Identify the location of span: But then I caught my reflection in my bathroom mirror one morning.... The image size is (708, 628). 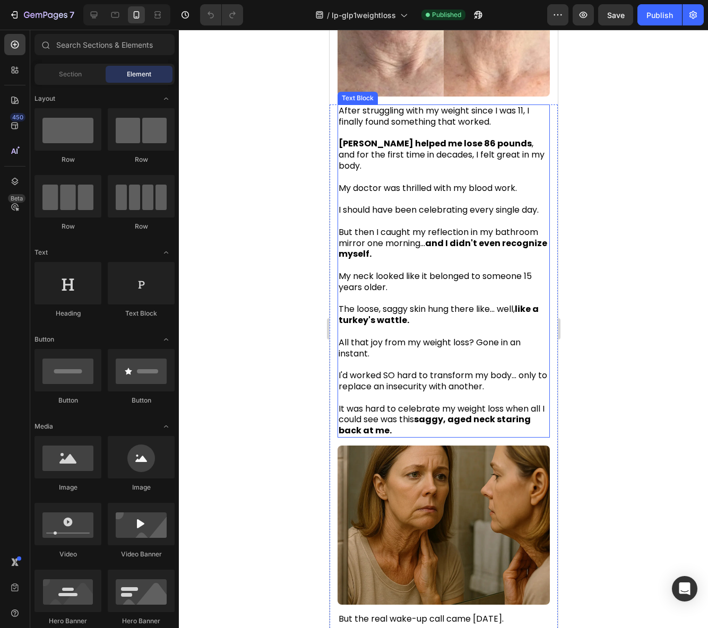
(113, 213).